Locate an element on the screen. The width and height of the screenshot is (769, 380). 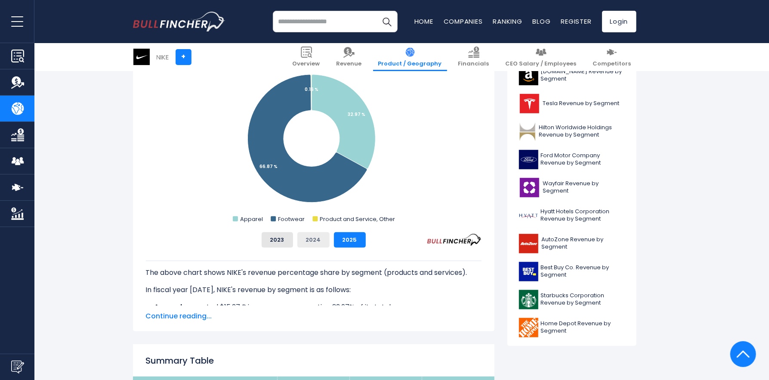
img: F logo is located at coordinates (528, 159).